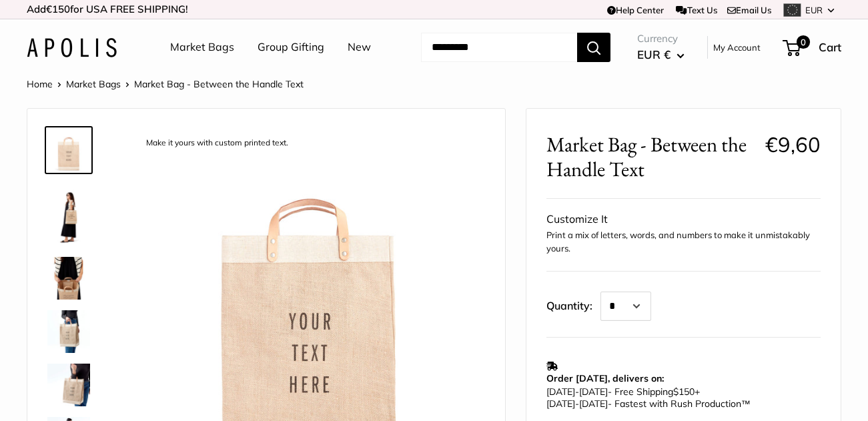  I want to click on span: Currency, so click(661, 39).